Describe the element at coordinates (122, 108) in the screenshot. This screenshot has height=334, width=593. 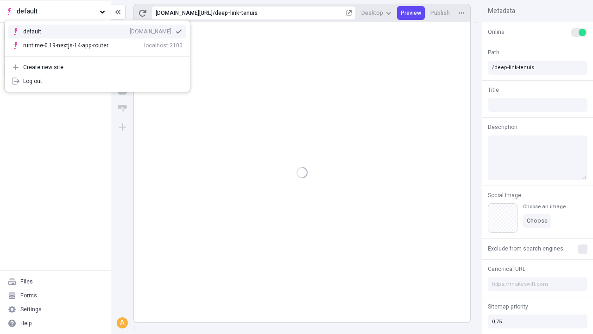
I see `button: Button` at that location.